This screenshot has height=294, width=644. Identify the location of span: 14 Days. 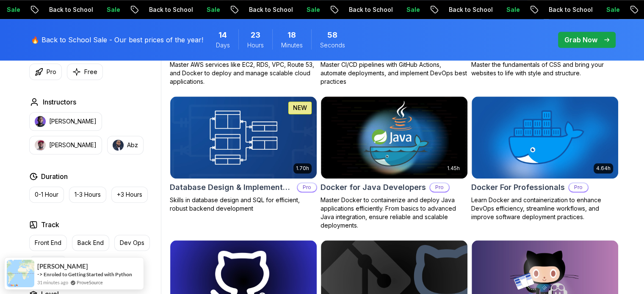
(223, 35).